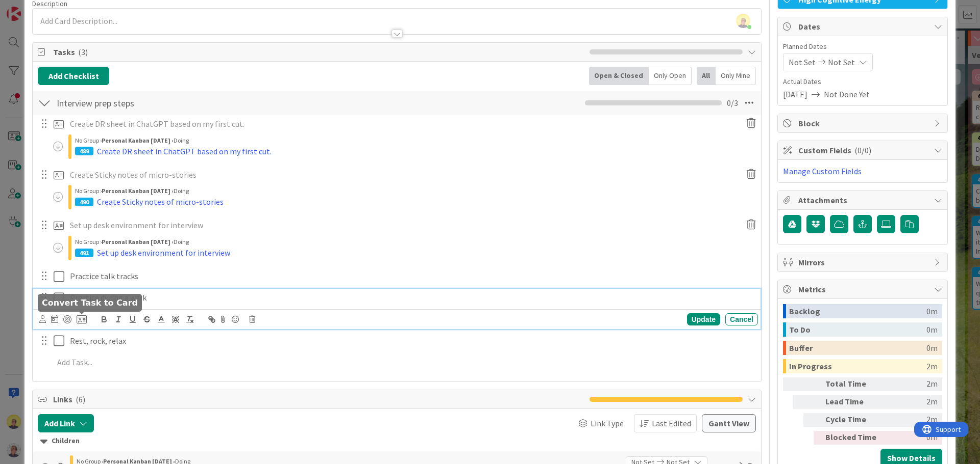 This screenshot has width=980, height=464. Describe the element at coordinates (863, 124) in the screenshot. I see `span: Block` at that location.